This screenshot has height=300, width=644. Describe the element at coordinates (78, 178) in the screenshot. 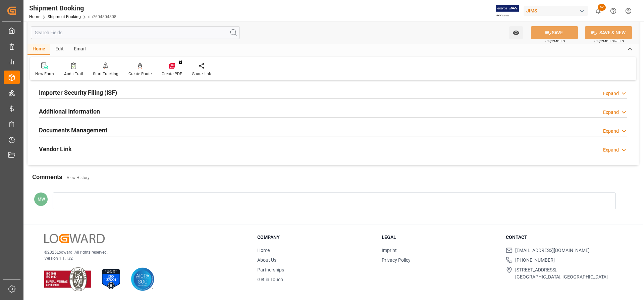

I see `a: View History` at that location.